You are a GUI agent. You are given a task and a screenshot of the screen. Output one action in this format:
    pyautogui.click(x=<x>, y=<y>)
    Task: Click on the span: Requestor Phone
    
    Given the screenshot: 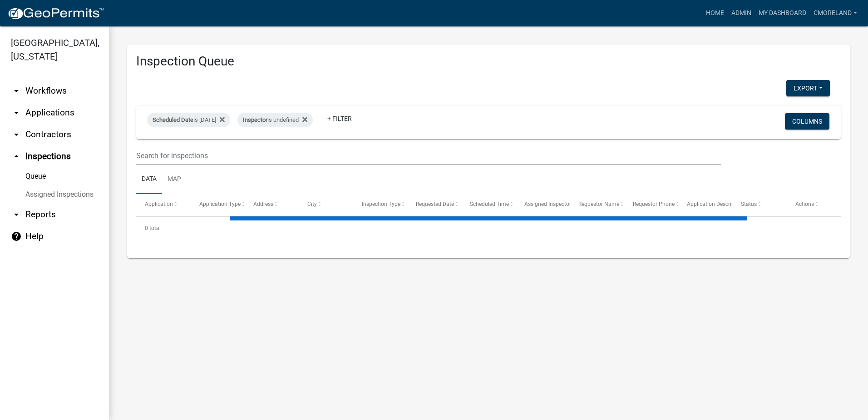 What is the action you would take?
    pyautogui.click(x=653, y=204)
    